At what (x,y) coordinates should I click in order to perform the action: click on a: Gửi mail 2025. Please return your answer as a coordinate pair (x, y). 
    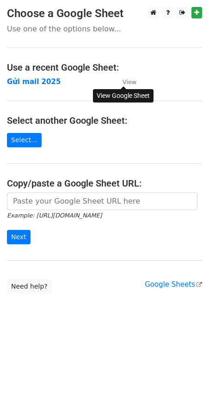
    Looking at the image, I should click on (34, 82).